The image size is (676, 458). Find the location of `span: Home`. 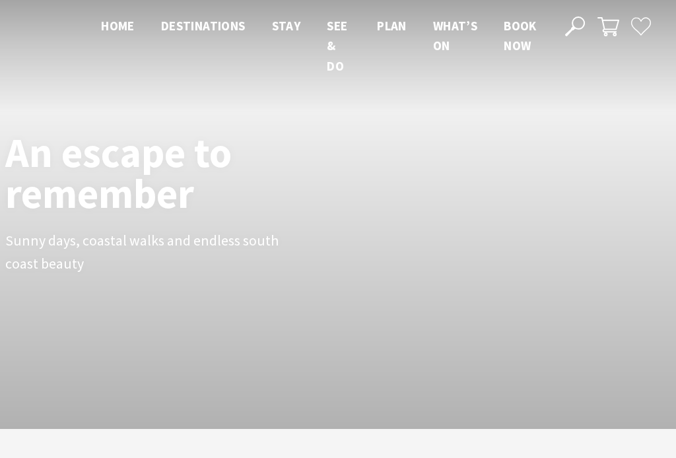

span: Home is located at coordinates (118, 26).